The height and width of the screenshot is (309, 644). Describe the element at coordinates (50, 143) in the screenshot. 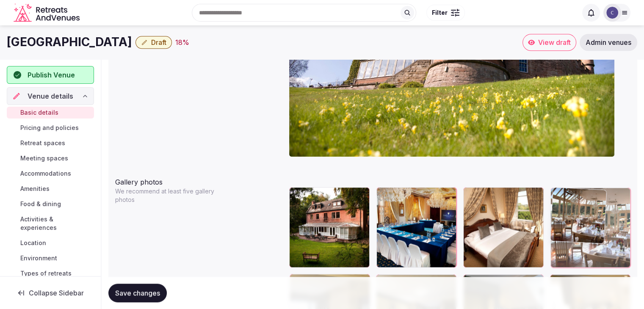

I see `a: Retreat spaces` at that location.